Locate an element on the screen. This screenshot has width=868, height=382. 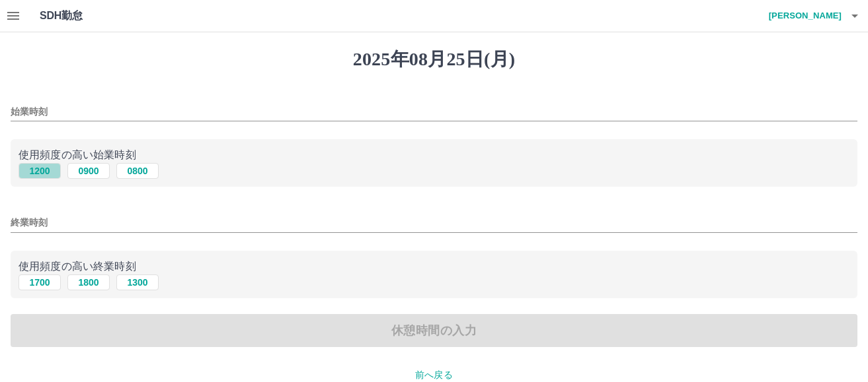
button: 1800 is located at coordinates (89, 283).